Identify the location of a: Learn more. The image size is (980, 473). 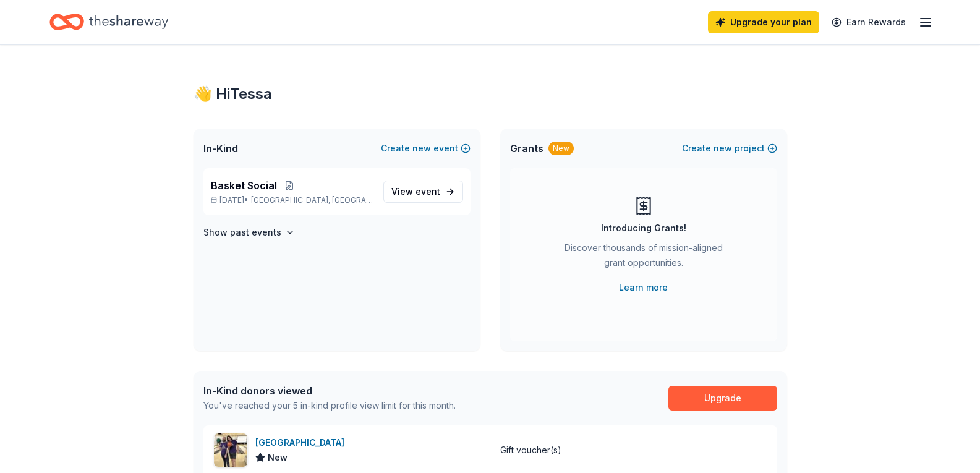
(643, 287).